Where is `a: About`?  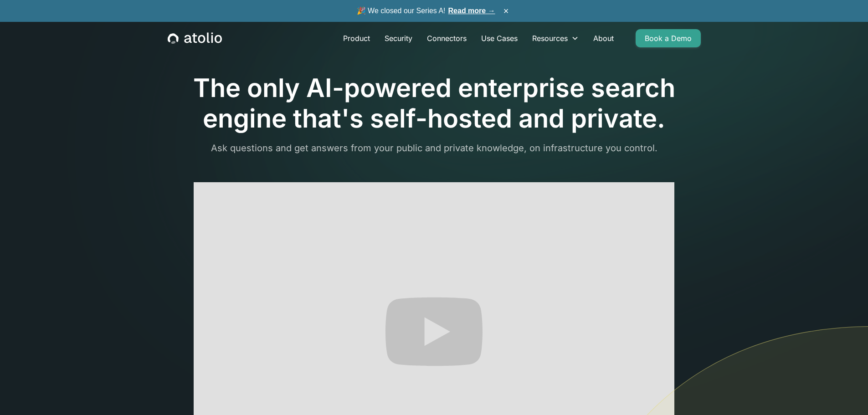
a: About is located at coordinates (603, 38).